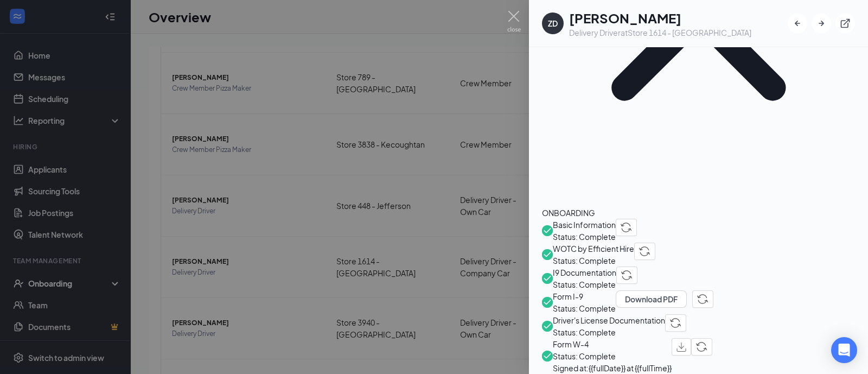 This screenshot has width=868, height=374. What do you see at coordinates (585, 224) in the screenshot?
I see `span: Basic Information` at bounding box center [585, 224].